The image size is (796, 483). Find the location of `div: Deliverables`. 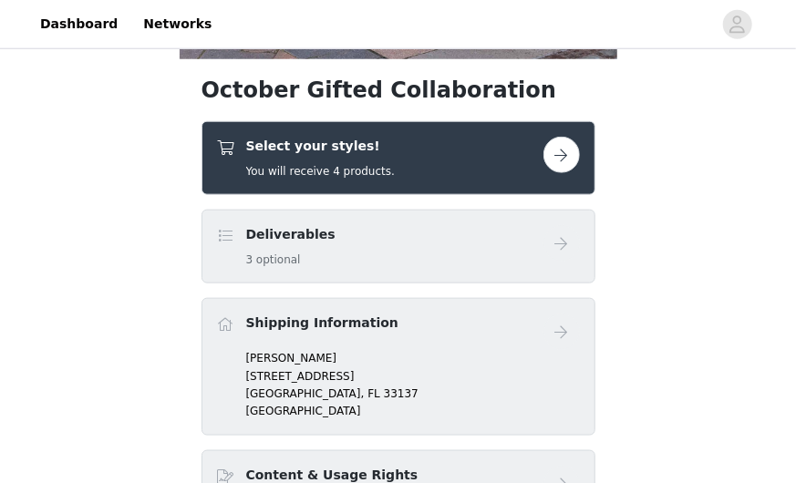

div: Deliverables is located at coordinates (398, 246).